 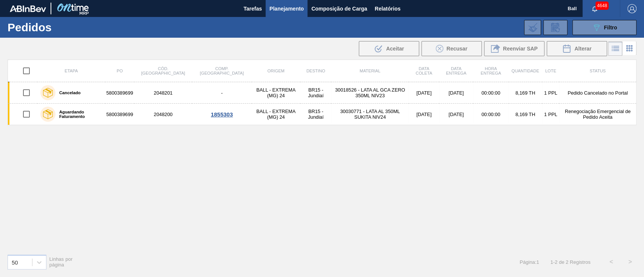 What do you see at coordinates (583, 49) in the screenshot?
I see `span: Alterar` at bounding box center [583, 49].